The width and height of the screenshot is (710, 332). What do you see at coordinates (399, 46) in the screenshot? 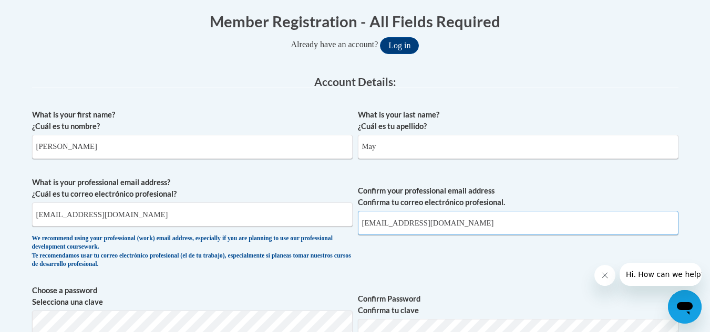
I see `button: Log in` at bounding box center [399, 46].